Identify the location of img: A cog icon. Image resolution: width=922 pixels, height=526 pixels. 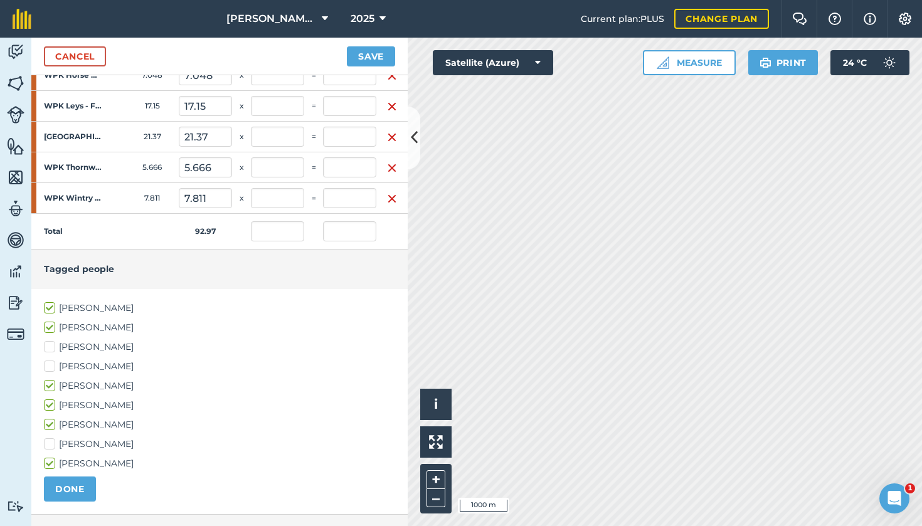
(905, 19).